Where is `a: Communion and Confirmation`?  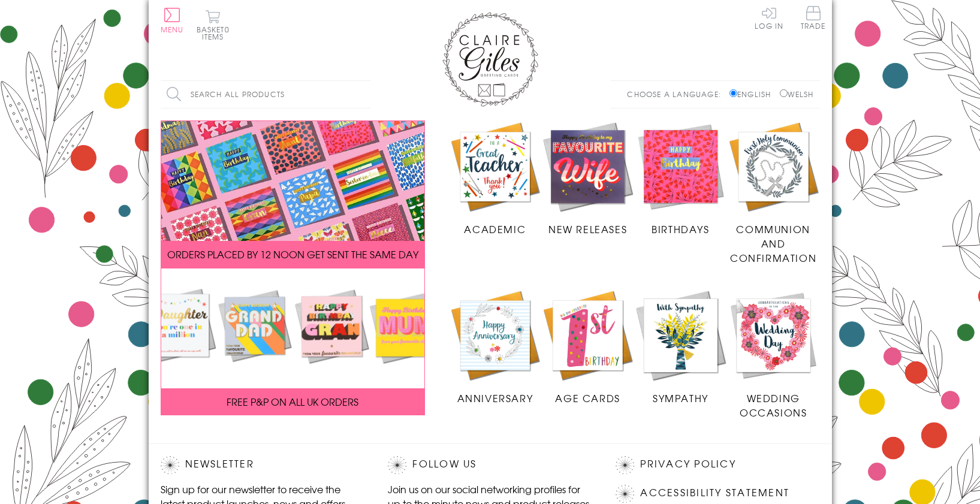
a: Communion and Confirmation is located at coordinates (773, 193).